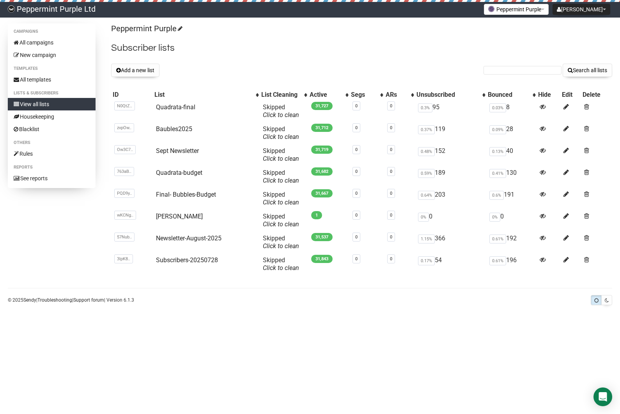 The image size is (620, 414). Describe the element at coordinates (322, 237) in the screenshot. I see `span: 31,537` at that location.